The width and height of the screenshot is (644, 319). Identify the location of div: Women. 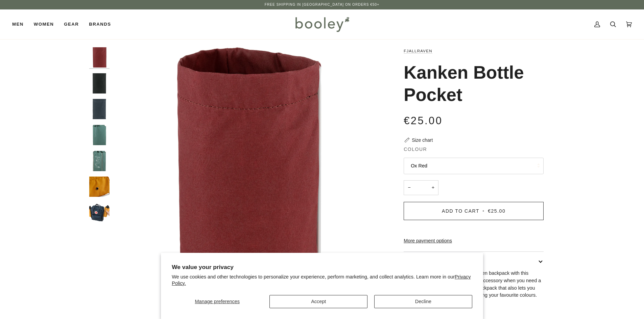
(44, 24).